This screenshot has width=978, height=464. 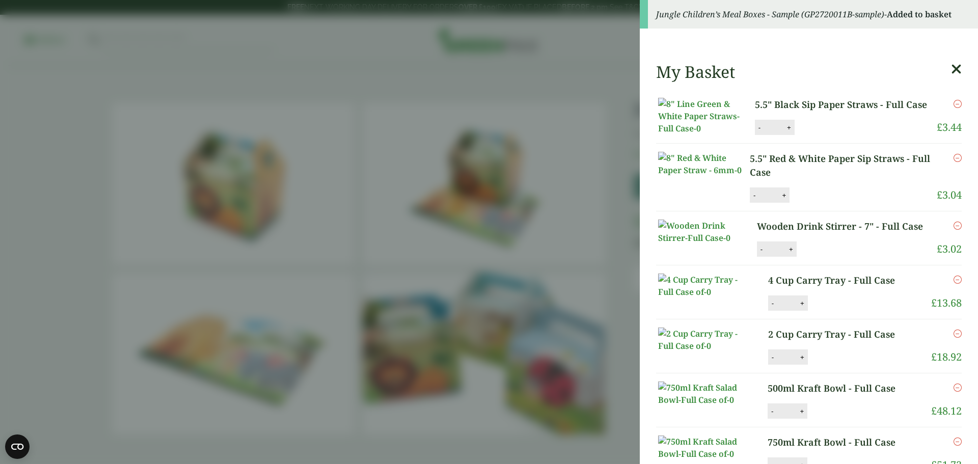 What do you see at coordinates (843, 166) in the screenshot?
I see `a: 5.5" Red & White Paper Sip Straws - Full Case` at bounding box center [843, 166].